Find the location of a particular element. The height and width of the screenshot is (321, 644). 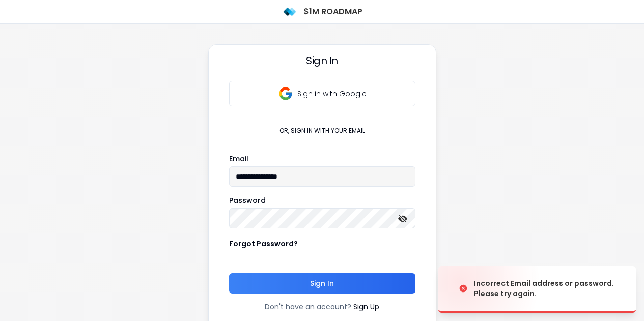

label: Password is located at coordinates (247, 201).